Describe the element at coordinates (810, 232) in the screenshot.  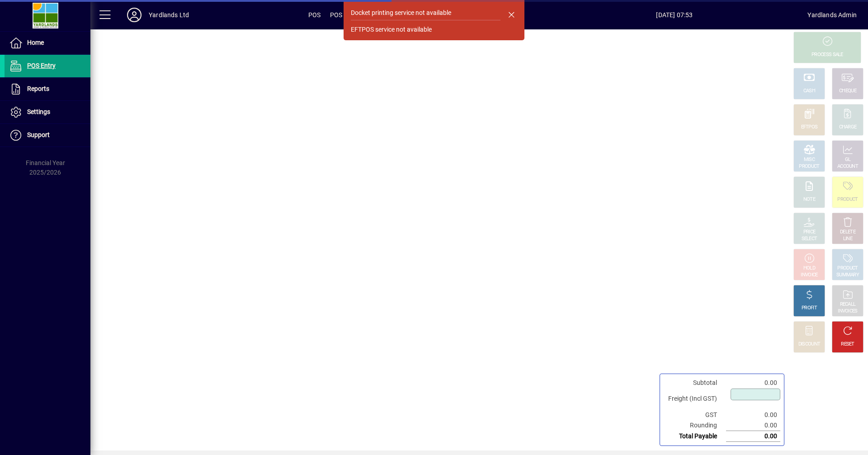
I see `div: PRICE` at that location.